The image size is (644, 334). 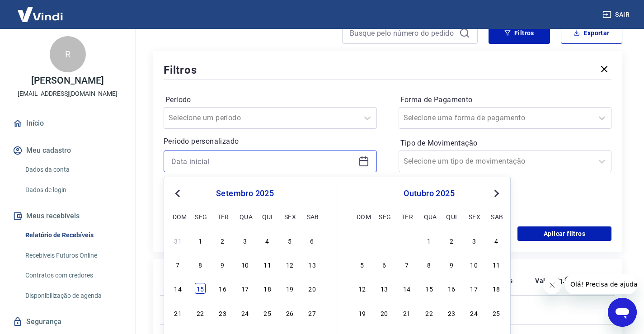 I want to click on div: Choose terça-feira, 23 de setembro de 2025, so click(x=223, y=313).